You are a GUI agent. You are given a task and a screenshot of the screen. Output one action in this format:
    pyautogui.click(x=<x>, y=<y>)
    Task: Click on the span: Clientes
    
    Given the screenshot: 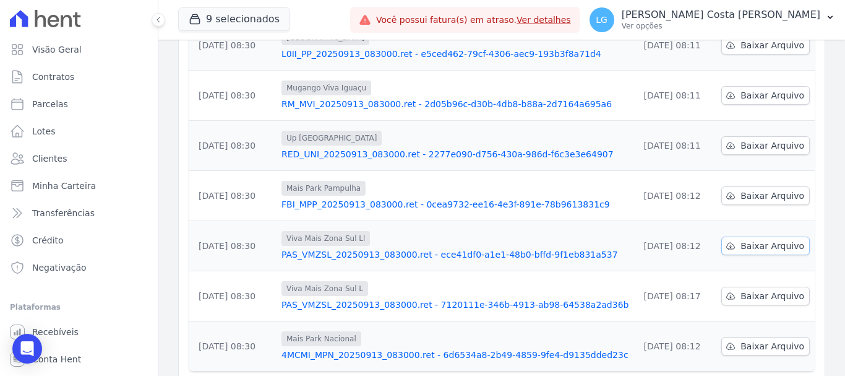 What is the action you would take?
    pyautogui.click(x=50, y=158)
    